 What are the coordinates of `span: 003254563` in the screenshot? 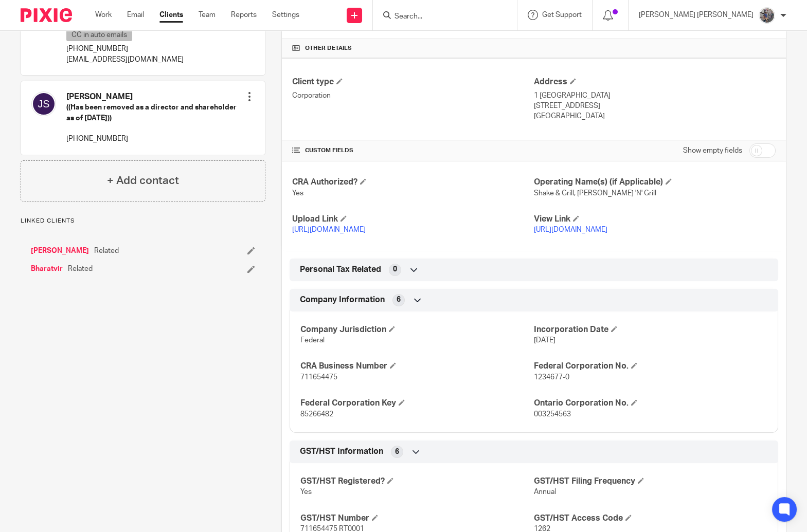 It's located at (552, 414).